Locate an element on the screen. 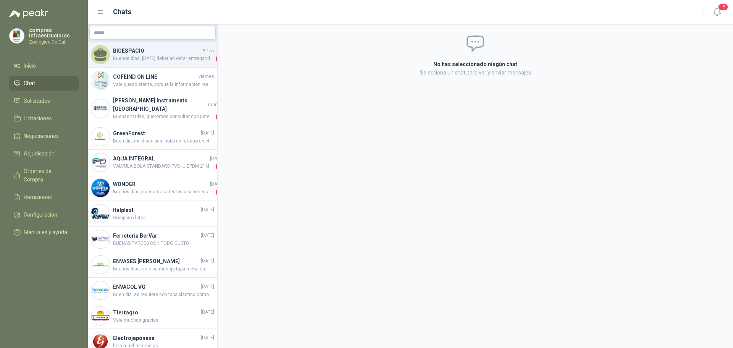 The width and height of the screenshot is (733, 348). span: Buenos días, solo se maneja tapa metalica is located at coordinates (163, 269).